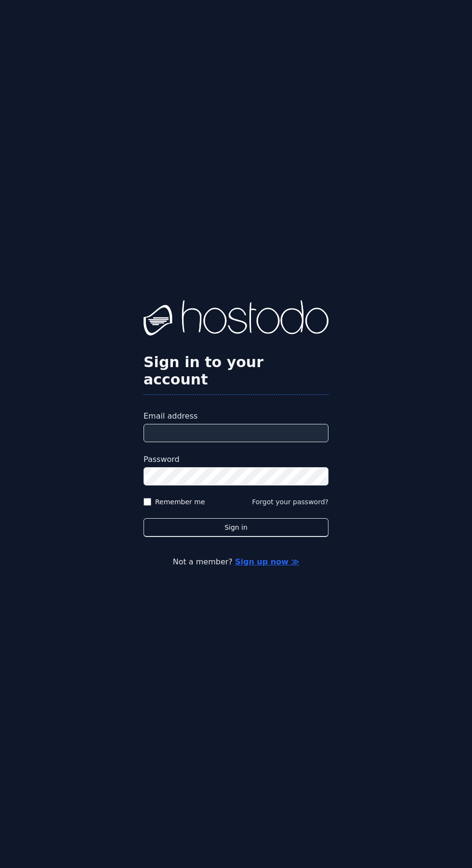 This screenshot has height=868, width=472. What do you see at coordinates (267, 562) in the screenshot?
I see `a: Sign up now ≫` at bounding box center [267, 562].